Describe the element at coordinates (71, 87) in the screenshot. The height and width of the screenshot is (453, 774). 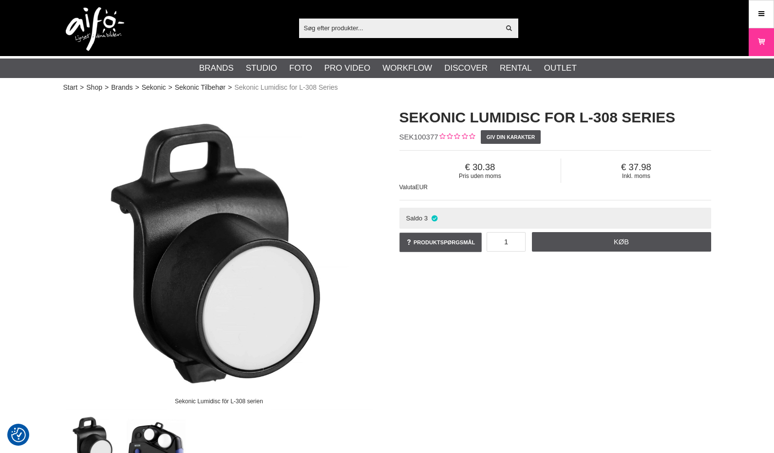
I see `a: Start` at that location.